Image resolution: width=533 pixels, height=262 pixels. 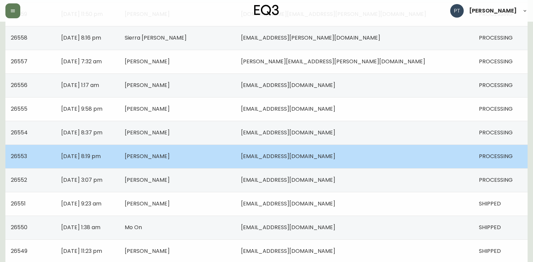 I want to click on span: 26551, so click(x=18, y=203).